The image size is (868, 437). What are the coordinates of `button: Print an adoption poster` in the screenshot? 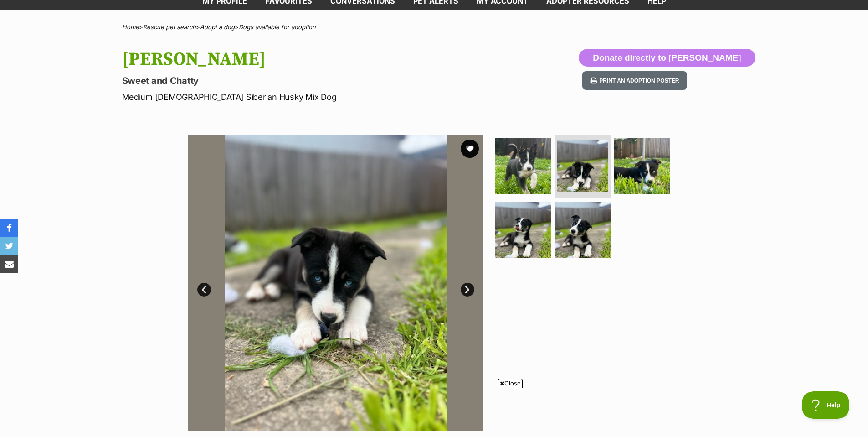 It's located at (635, 80).